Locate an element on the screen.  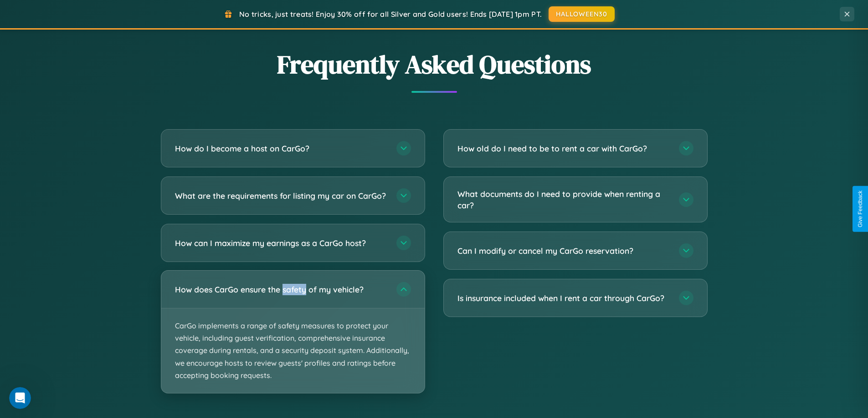
div: Give Feedback is located at coordinates (860, 209).